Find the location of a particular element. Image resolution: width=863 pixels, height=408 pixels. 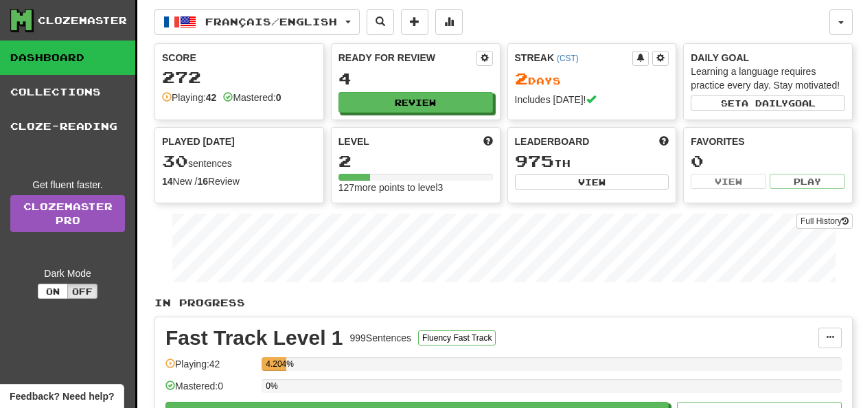

div: Streak is located at coordinates (574, 58).